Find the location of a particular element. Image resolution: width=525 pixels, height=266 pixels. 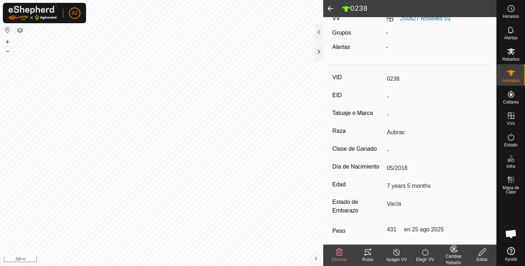

a: Política de Privacidad is located at coordinates (145, 260).